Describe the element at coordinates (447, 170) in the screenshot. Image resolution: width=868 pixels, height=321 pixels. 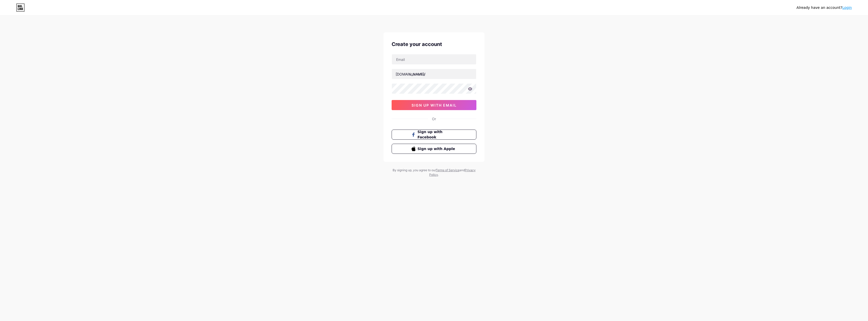
I see `a: Terms of Service` at that location.